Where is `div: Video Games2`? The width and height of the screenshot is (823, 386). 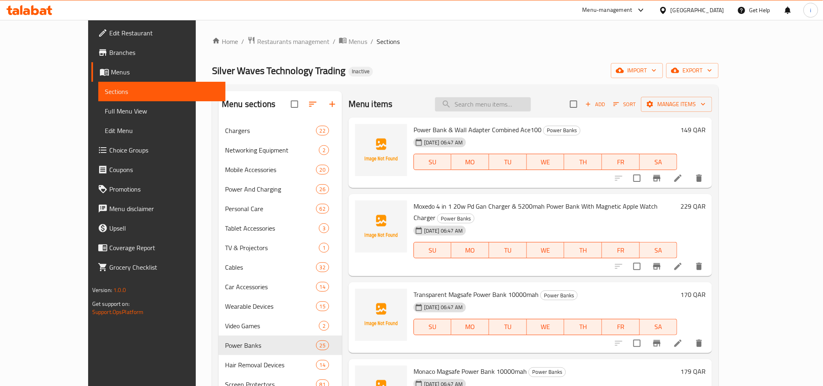
div: Video Games2 is located at coordinates (280, 325).